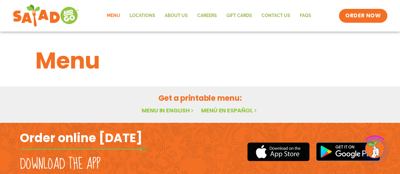 The width and height of the screenshot is (400, 174). Describe the element at coordinates (200, 98) in the screenshot. I see `h2: Get a printable menu:` at that location.